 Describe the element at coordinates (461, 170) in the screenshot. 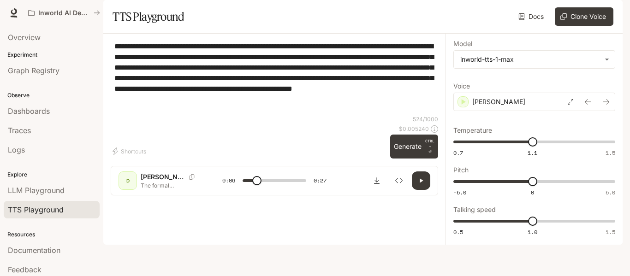

I see `p: Pitch` at that location.